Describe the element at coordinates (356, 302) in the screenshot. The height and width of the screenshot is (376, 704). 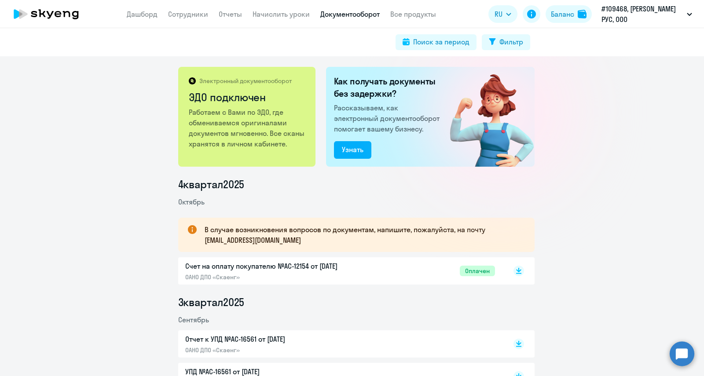
I see `li: 3 квартал 2025` at that location.